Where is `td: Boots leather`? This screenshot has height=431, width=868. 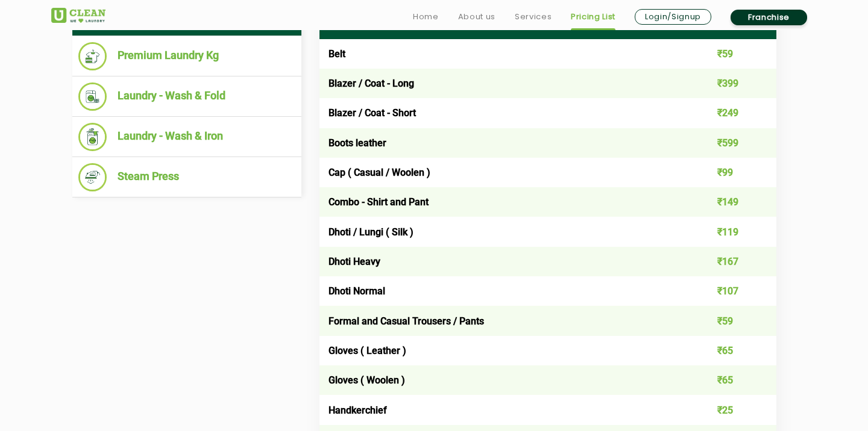
td: Boots leather is located at coordinates (502, 142).